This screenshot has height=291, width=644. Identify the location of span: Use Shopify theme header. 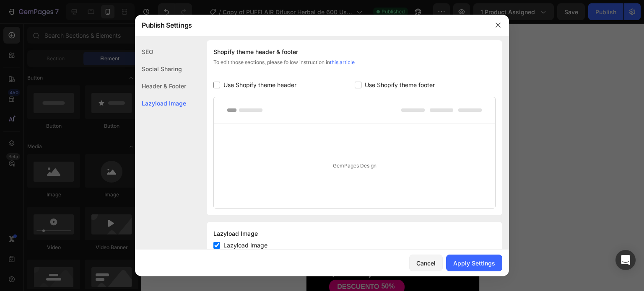
(260, 85).